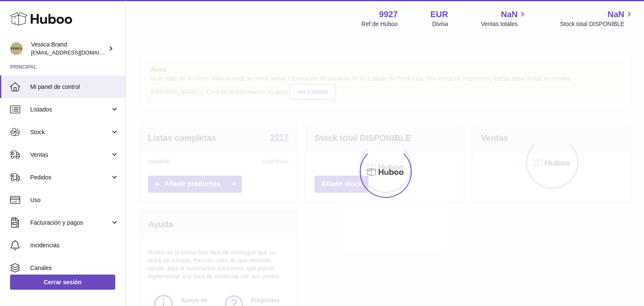  Describe the element at coordinates (75, 200) in the screenshot. I see `span: Uso` at that location.